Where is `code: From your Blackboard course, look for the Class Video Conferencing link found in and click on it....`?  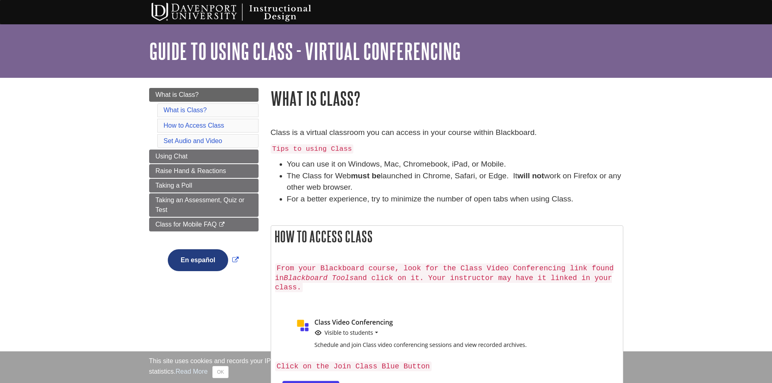 code: From your Blackboard course, look for the Class Video Conferencing link found in and click on it.... is located at coordinates (445, 278).